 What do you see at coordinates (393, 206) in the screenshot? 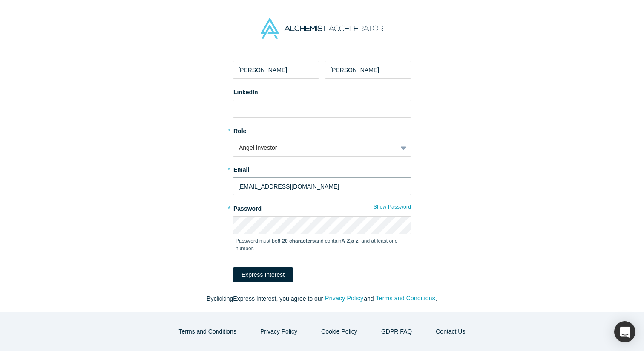
I see `button: Show Password` at bounding box center [393, 206].